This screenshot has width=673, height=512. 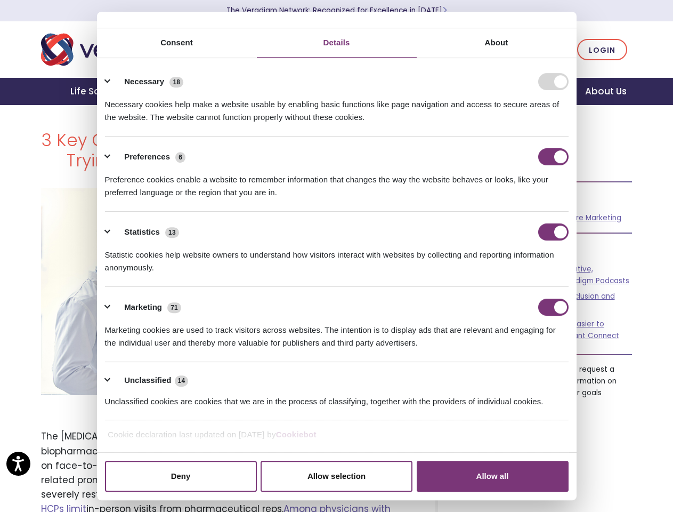 What do you see at coordinates (146, 232) in the screenshot?
I see `button: Statistics (13)` at bounding box center [146, 232].